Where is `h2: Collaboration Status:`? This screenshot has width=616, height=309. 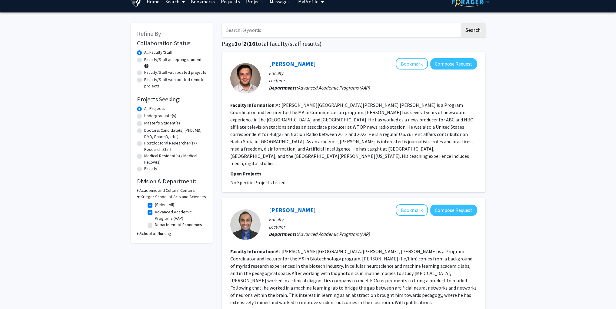 h2: Collaboration Status: is located at coordinates (172, 43).